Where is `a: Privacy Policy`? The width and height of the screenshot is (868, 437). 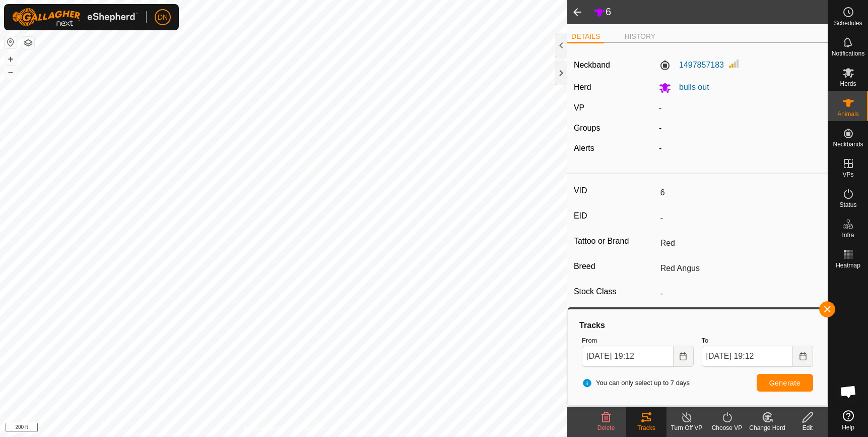
a: Privacy Policy is located at coordinates (263, 428).